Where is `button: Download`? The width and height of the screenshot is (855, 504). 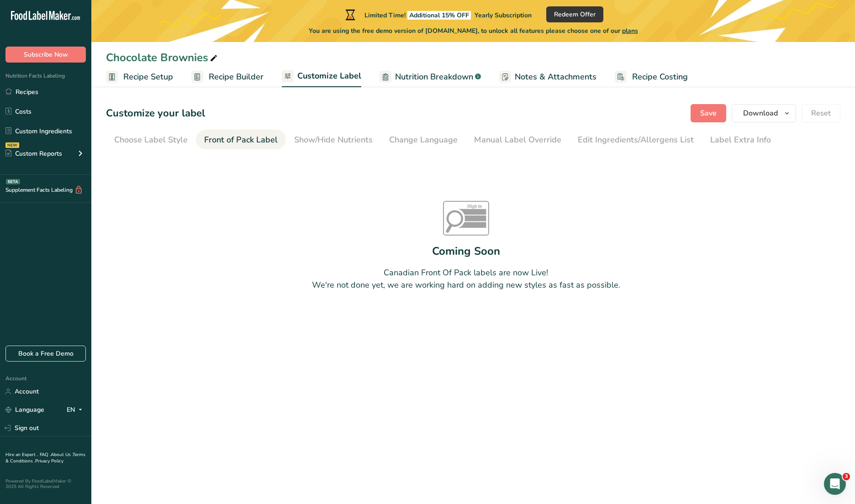 button: Download is located at coordinates (764, 113).